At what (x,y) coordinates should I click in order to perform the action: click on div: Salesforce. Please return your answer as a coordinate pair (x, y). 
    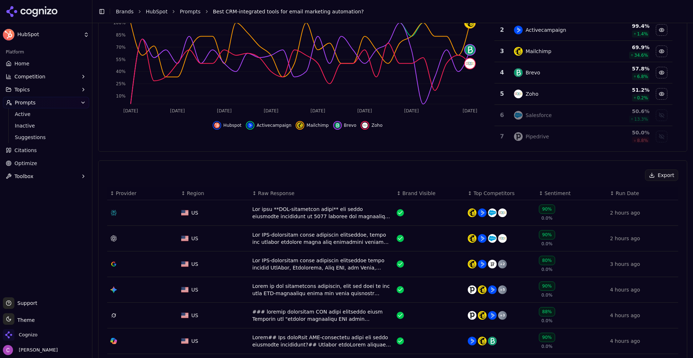
    Looking at the image, I should click on (539, 115).